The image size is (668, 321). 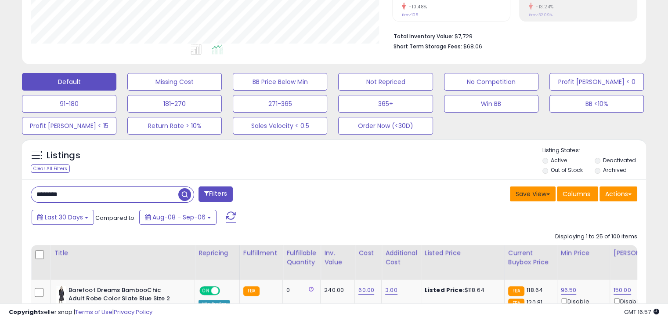 What do you see at coordinates (463, 253) in the screenshot?
I see `div: Listed Price` at bounding box center [463, 253].